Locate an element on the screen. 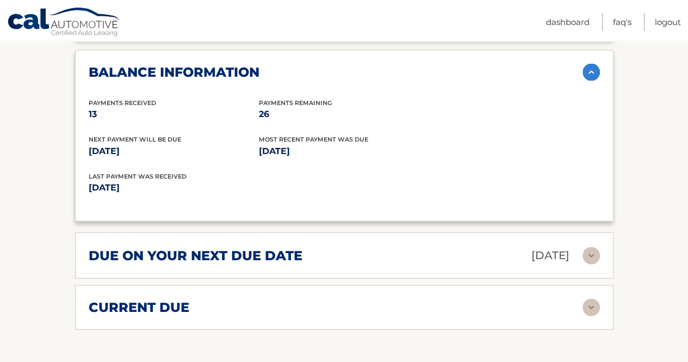 This screenshot has height=362, width=688. span: Next Payment will be due is located at coordinates (135, 139).